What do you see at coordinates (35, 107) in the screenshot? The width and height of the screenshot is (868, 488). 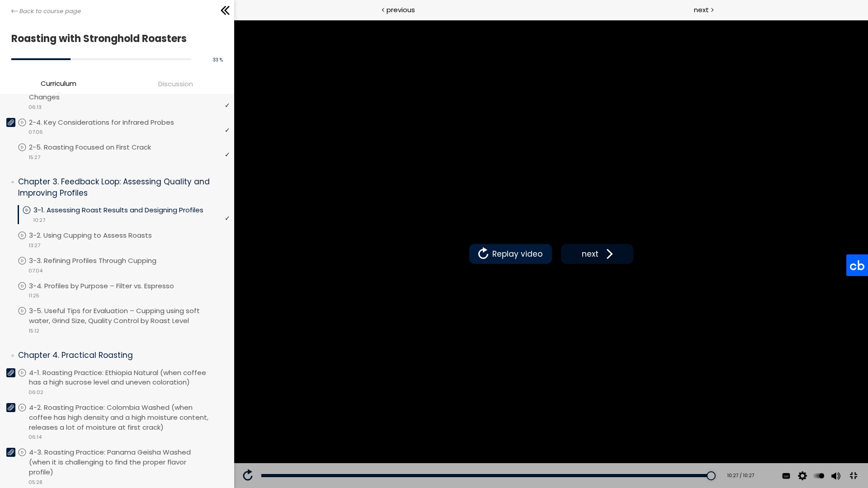 I see `span: 06:13` at bounding box center [35, 107].